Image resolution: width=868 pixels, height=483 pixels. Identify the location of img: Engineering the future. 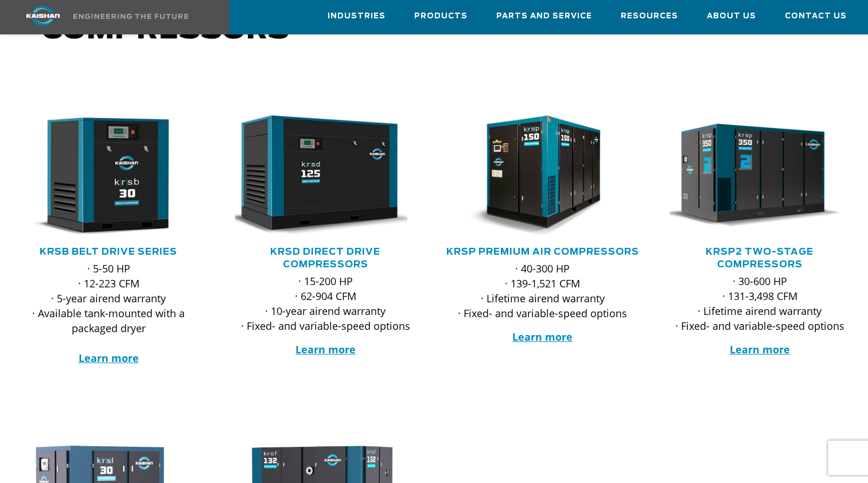
(131, 16).